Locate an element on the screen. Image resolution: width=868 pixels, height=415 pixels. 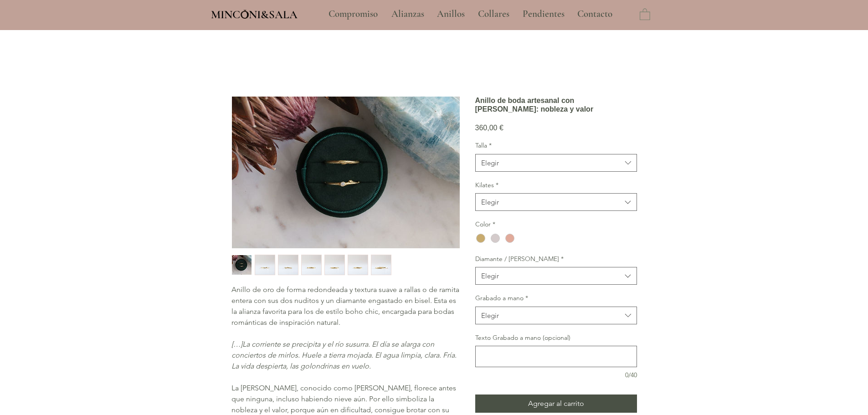
p: Collares is located at coordinates (494, 14).